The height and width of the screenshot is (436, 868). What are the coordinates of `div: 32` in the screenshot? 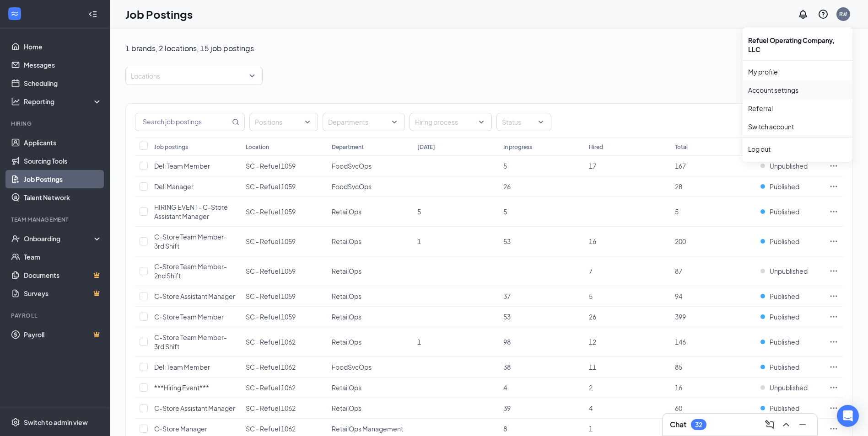 It's located at (698, 425).